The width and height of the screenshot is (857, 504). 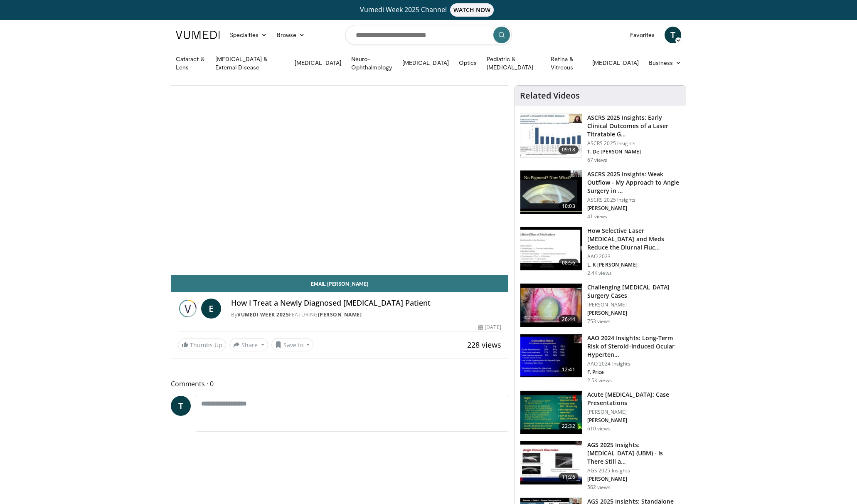 I want to click on p: 2.4K views, so click(x=600, y=273).